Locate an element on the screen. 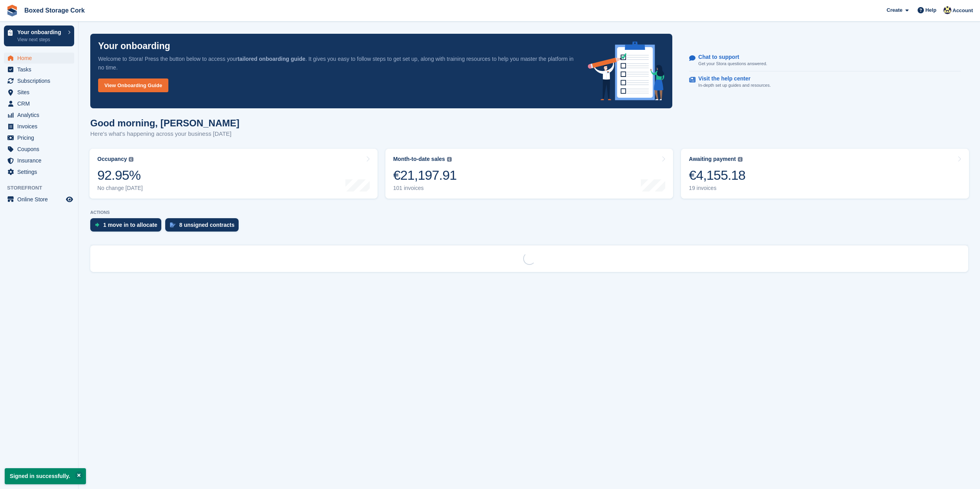  p: Chat to support is located at coordinates (730, 57).